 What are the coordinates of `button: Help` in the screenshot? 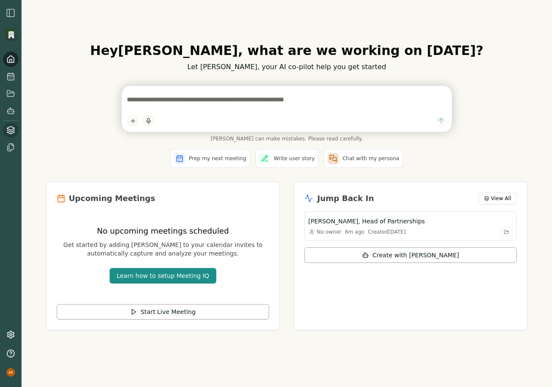 It's located at (11, 354).